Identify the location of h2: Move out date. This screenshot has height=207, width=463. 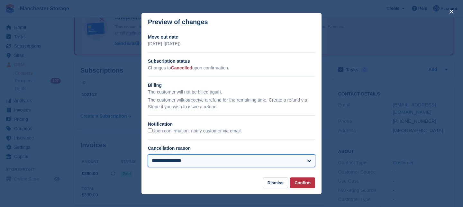
(232, 37).